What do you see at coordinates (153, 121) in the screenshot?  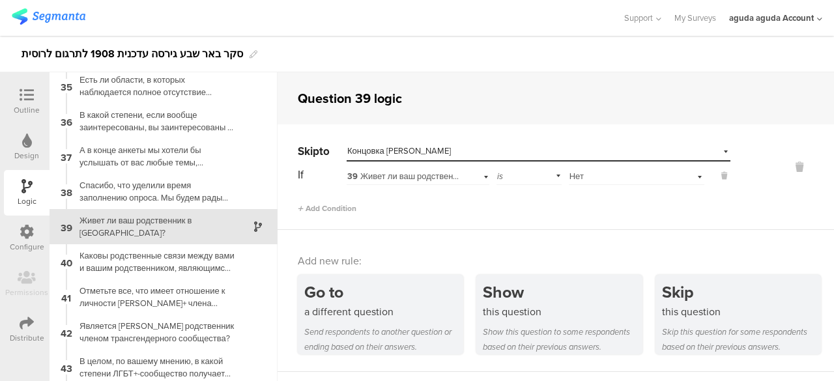 I see `div: В какой степени, если вообще заинтересованы, вы заинтересованы в участии в мероприятиях по продви...` at bounding box center [153, 121].